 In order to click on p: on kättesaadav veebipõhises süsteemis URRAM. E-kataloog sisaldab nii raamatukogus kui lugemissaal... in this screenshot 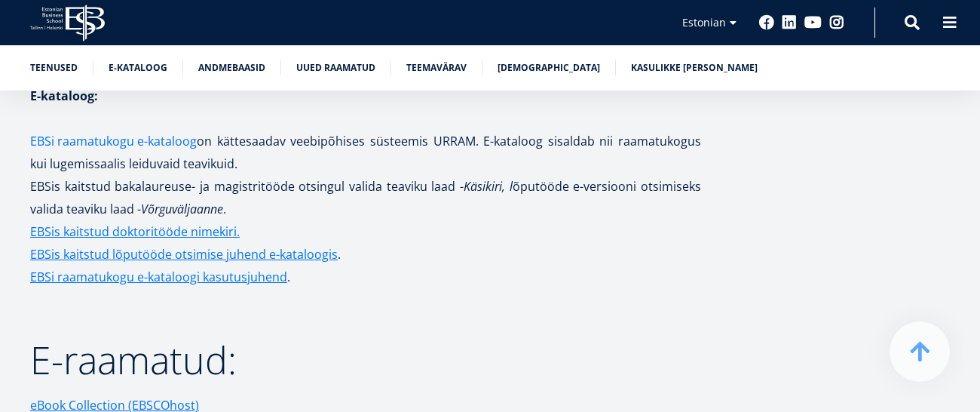, I will do `click(366, 209)`.